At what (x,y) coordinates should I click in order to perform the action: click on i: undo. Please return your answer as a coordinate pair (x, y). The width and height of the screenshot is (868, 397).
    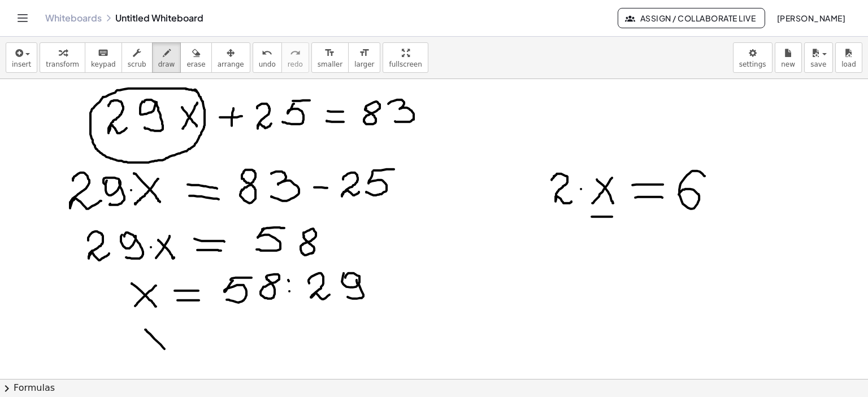
    Looking at the image, I should click on (266, 53).